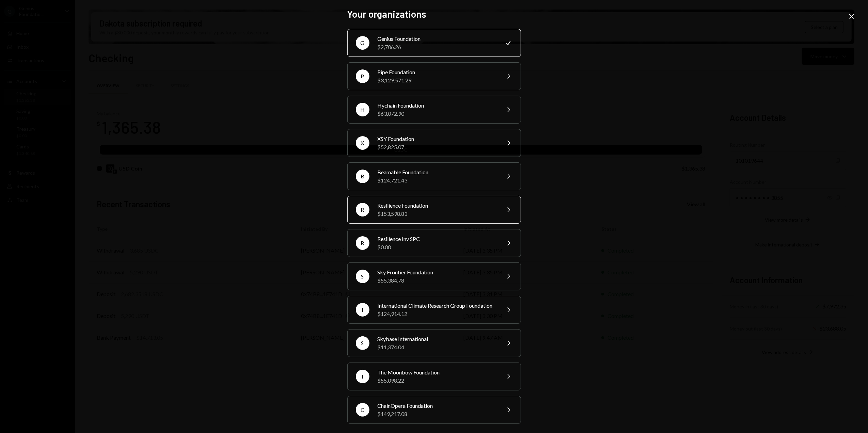 This screenshot has height=433, width=868. What do you see at coordinates (437, 147) in the screenshot?
I see `div: $52,825.07` at bounding box center [437, 147].